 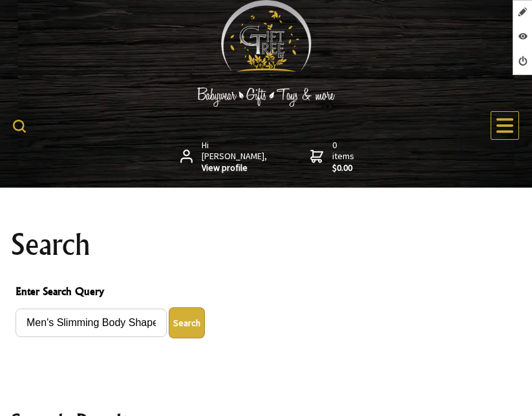 What do you see at coordinates (266, 292) in the screenshot?
I see `span: Enter Search Query` at bounding box center [266, 292].